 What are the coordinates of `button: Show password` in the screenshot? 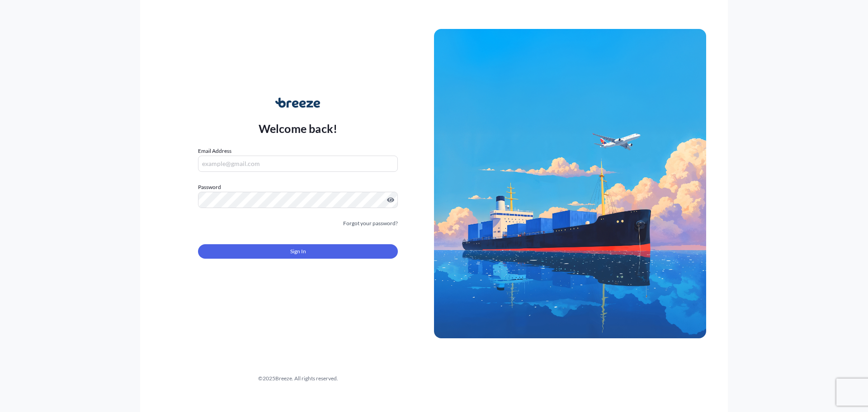 It's located at (391, 200).